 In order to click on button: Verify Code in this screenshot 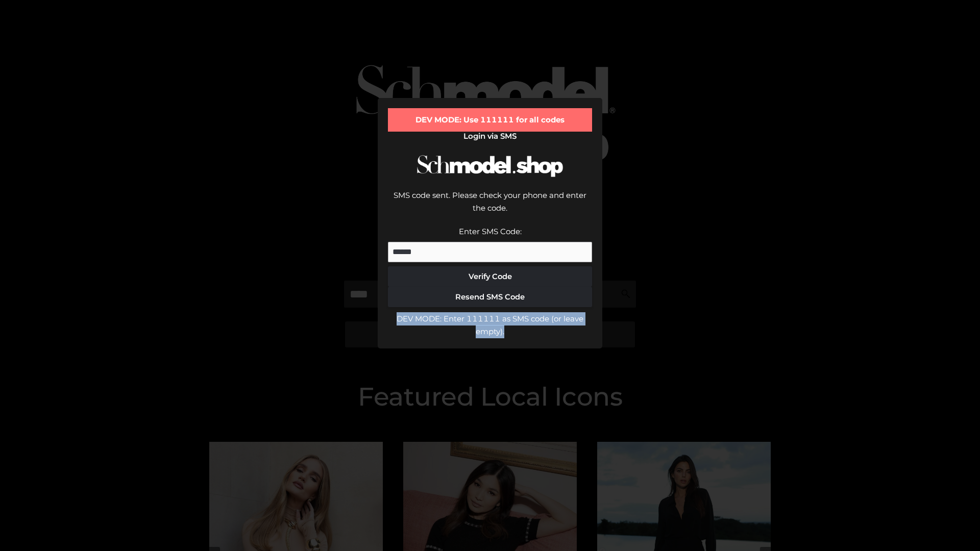, I will do `click(490, 277)`.